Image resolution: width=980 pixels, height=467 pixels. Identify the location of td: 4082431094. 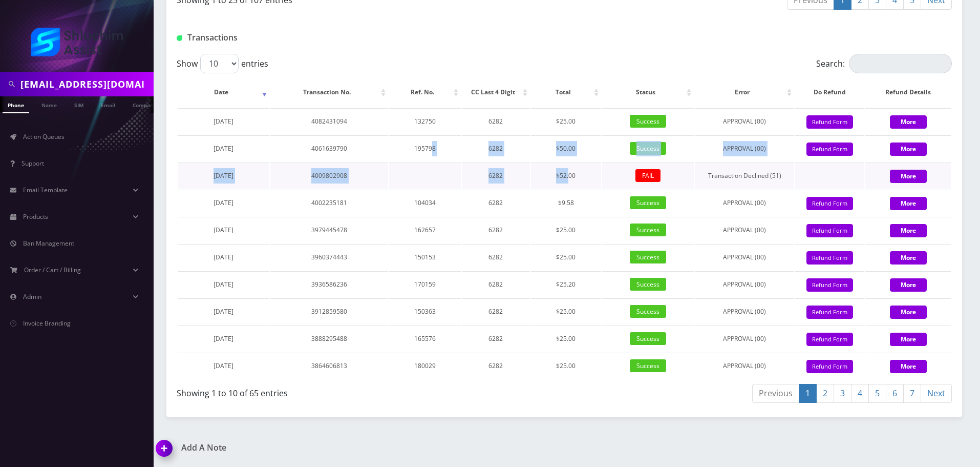
(329, 121).